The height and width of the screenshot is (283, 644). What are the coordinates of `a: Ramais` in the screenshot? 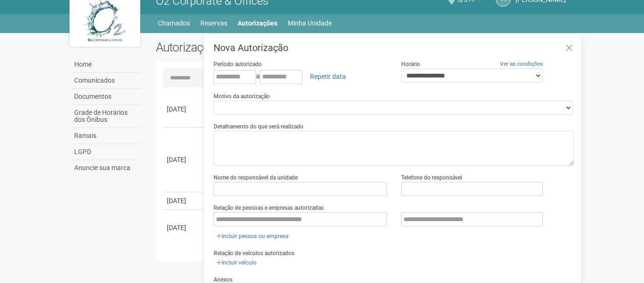 It's located at (107, 136).